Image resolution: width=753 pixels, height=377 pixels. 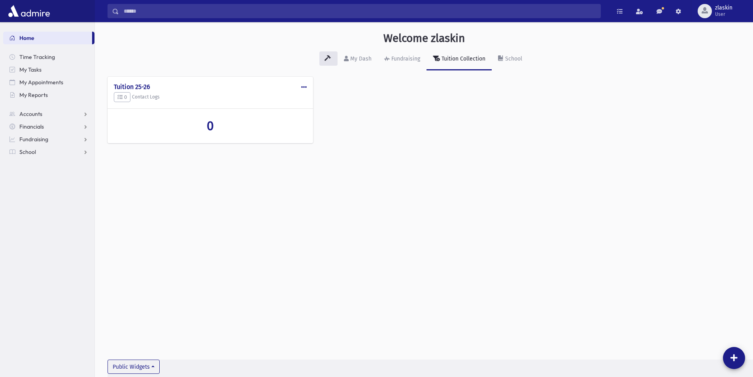 I want to click on span: Accounts, so click(x=31, y=114).